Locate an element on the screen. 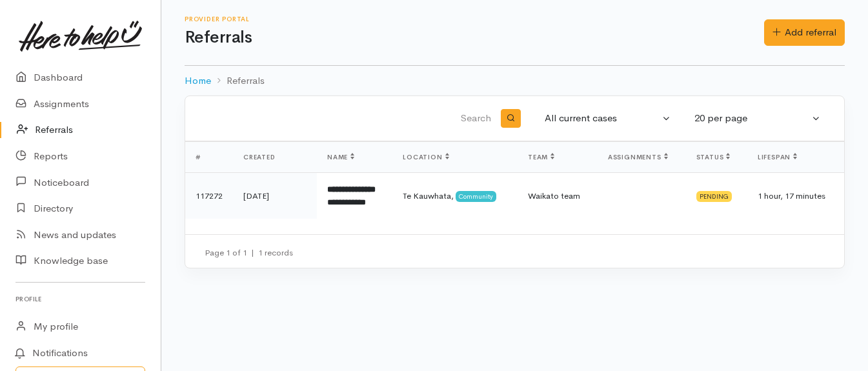  span: Te Kauwhata, is located at coordinates (428, 195).